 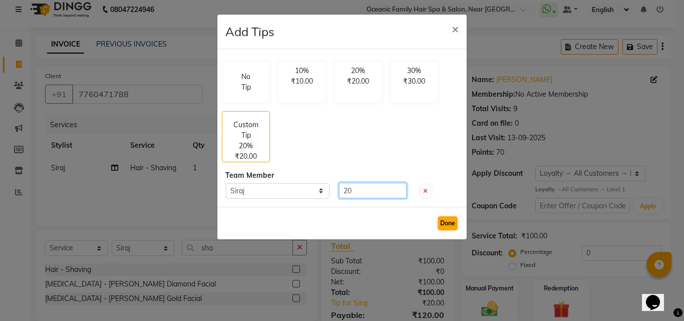 What do you see at coordinates (246, 82) in the screenshot?
I see `p: No Tip` at bounding box center [246, 82].